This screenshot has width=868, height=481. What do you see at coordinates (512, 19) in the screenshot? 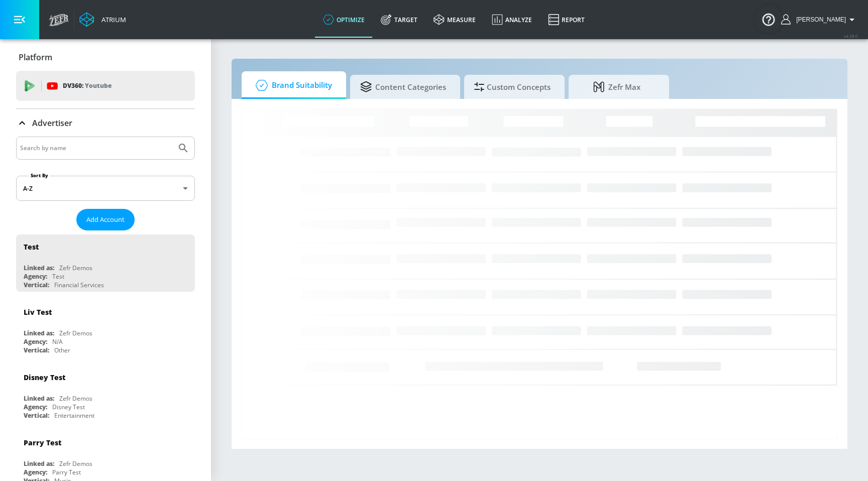
I see `a: Analyze` at bounding box center [512, 19].